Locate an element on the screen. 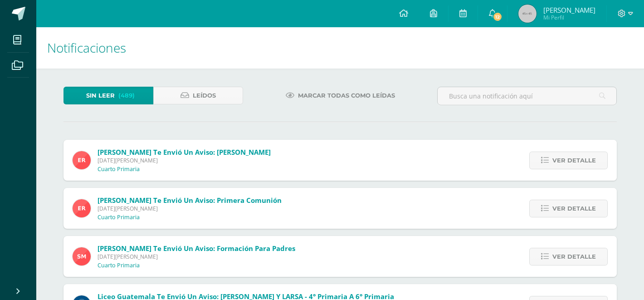 This screenshot has width=644, height=300. input: Busca una notificación aquí is located at coordinates (527, 96).